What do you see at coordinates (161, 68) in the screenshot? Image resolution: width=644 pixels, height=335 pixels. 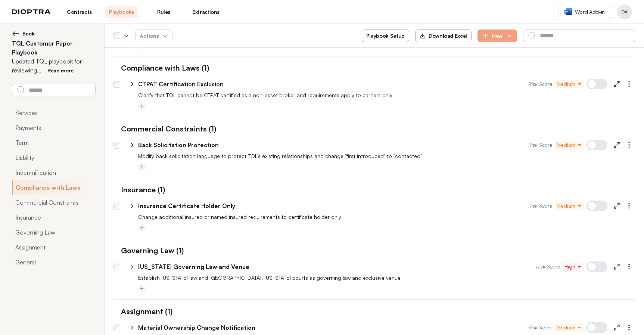 I see `h1: Compliance with Laws (1)` at bounding box center [161, 68].